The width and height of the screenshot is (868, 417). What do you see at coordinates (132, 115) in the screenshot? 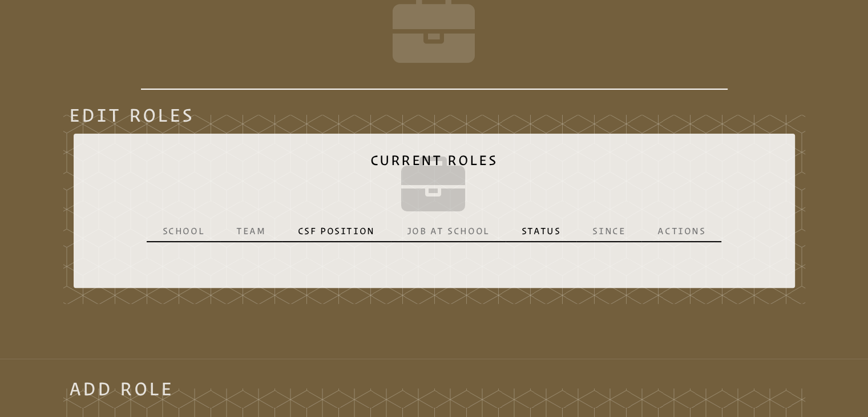
I see `legend: Edit Roles` at bounding box center [132, 115].